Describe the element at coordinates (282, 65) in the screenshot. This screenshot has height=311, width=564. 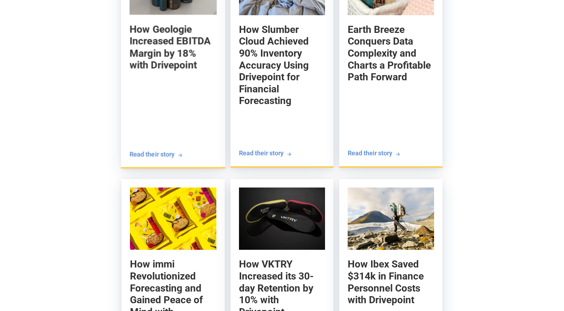
I see `h5: How Slumber Cloud Achieved 90% Inventory Accuracy Using Drivepoint for Financial Forecasting` at that location.